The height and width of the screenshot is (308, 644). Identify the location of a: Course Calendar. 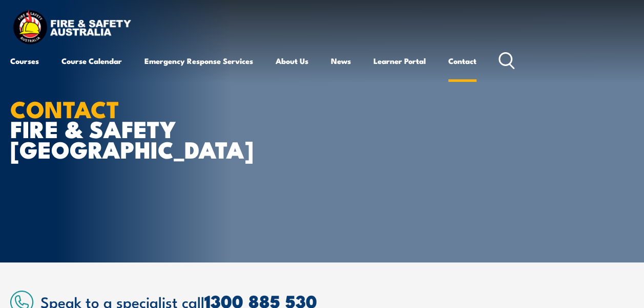
(92, 61).